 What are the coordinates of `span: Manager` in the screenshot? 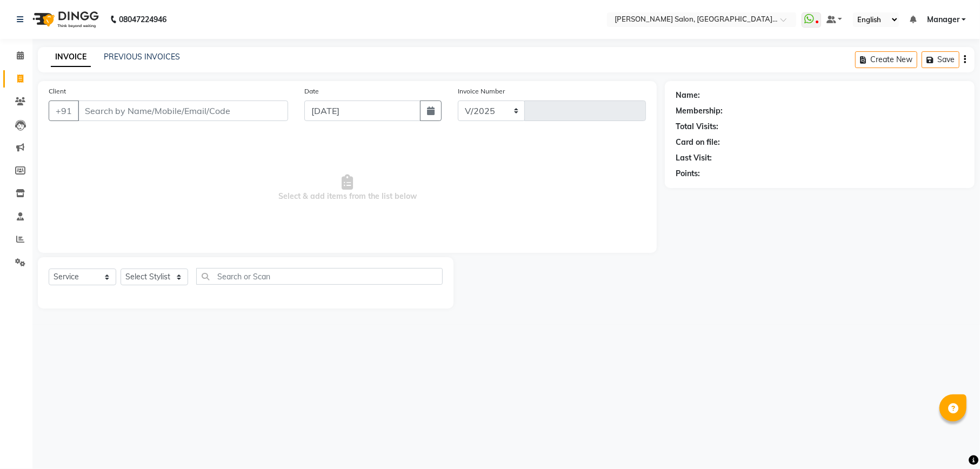 It's located at (944, 20).